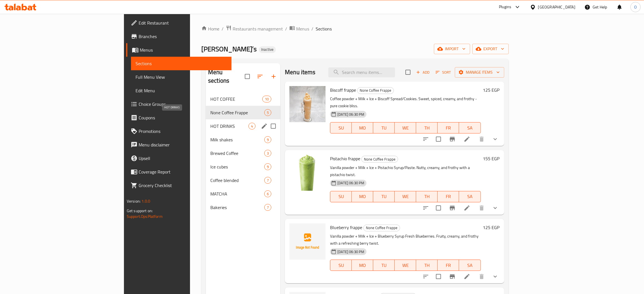 The image size is (644, 294). I want to click on span: HOT COFFEE, so click(236, 99).